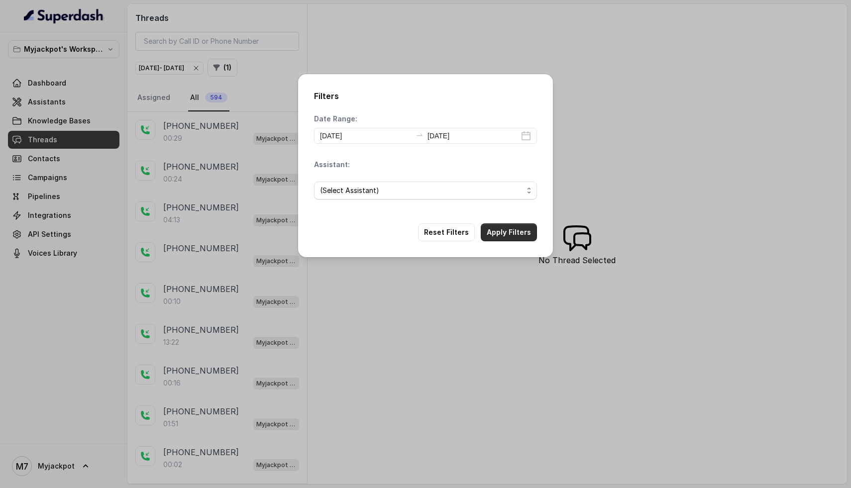  Describe the element at coordinates (420, 135) in the screenshot. I see `span: swap-right` at that location.